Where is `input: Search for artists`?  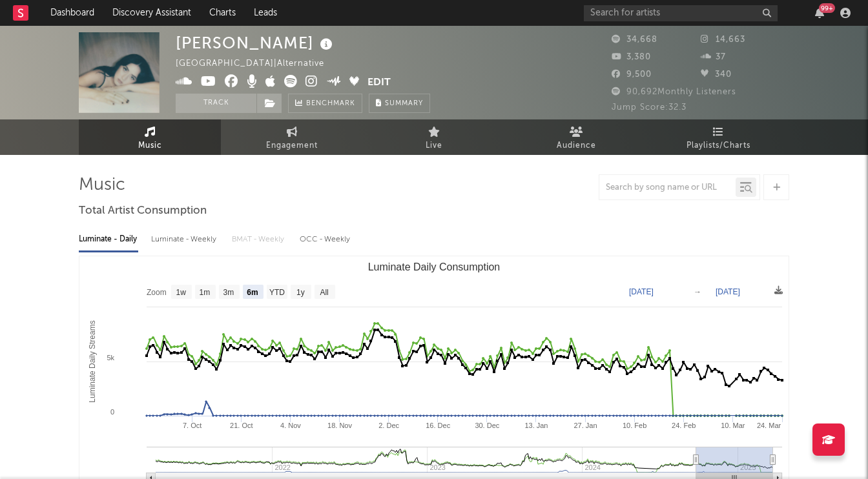 input: Search for artists is located at coordinates (681, 13).